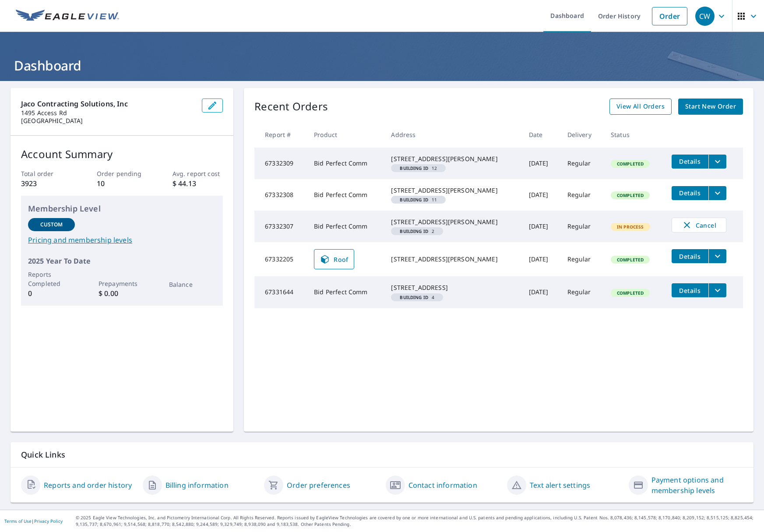 This screenshot has width=764, height=532. Describe the element at coordinates (108, 104) in the screenshot. I see `p: Jaco Contracting Solutions, Inc` at that location.